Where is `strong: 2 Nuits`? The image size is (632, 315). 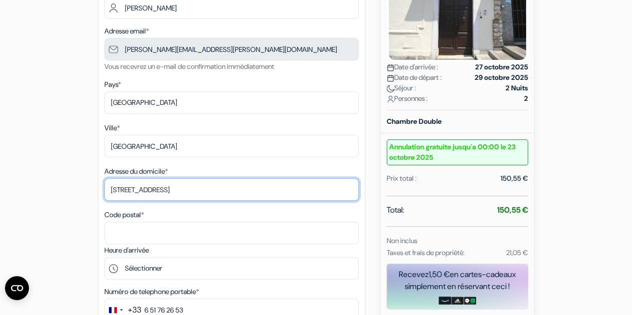
strong: 2 Nuits is located at coordinates (516, 88).